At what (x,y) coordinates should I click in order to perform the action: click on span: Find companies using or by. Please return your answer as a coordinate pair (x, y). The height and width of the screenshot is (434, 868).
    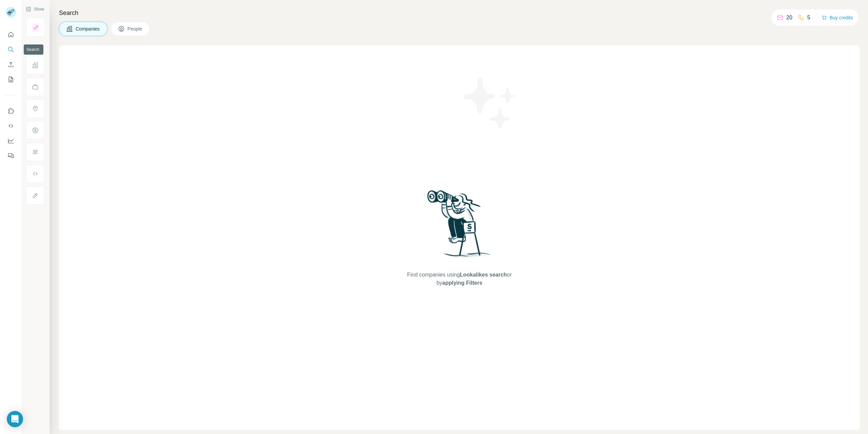
    Looking at the image, I should click on (459, 279).